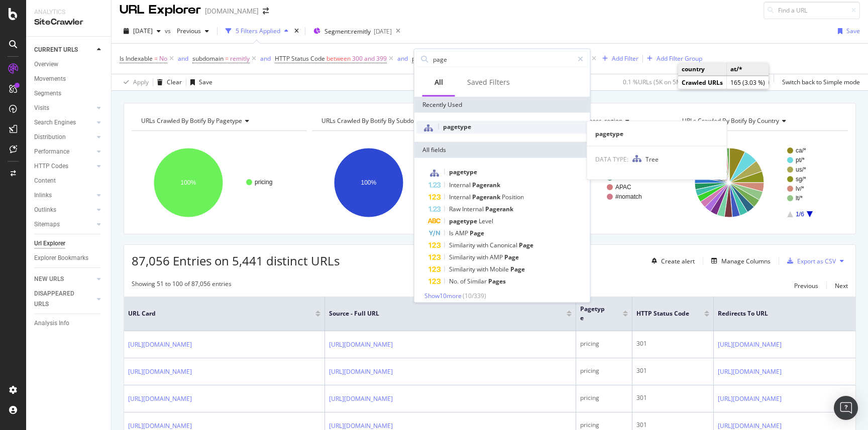 Image resolution: width=868 pixels, height=430 pixels. What do you see at coordinates (777, 313) in the screenshot?
I see `span: Redirects to URL` at bounding box center [777, 313].